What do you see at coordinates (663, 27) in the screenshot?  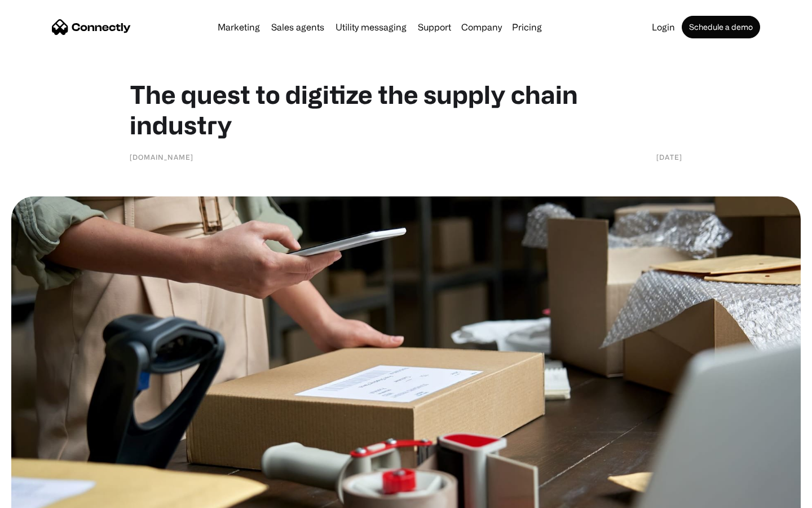 I see `a: Login` at bounding box center [663, 27].